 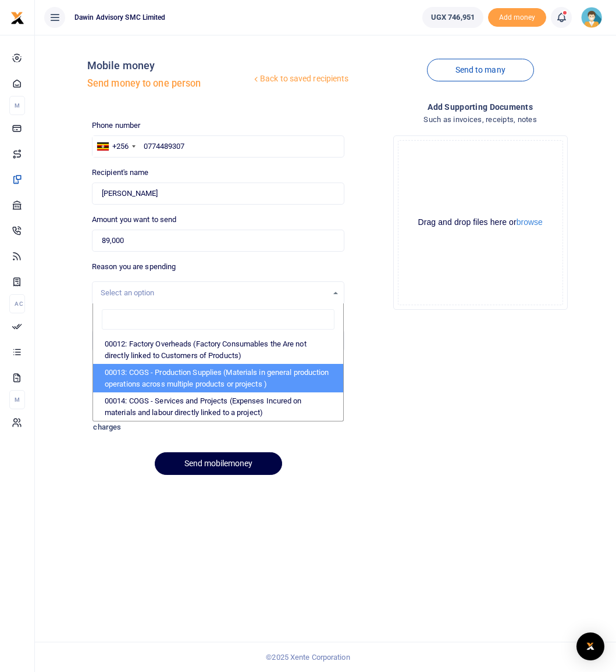 I want to click on div: +256, so click(x=121, y=146).